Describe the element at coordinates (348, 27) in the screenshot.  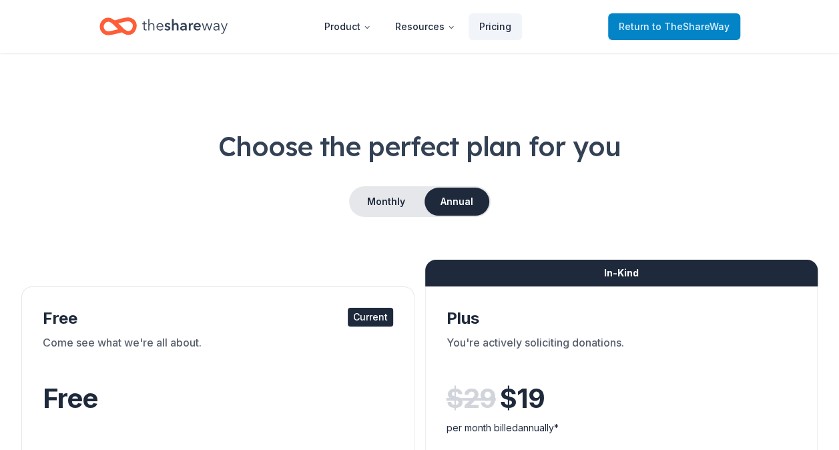
I see `button: Product` at that location.